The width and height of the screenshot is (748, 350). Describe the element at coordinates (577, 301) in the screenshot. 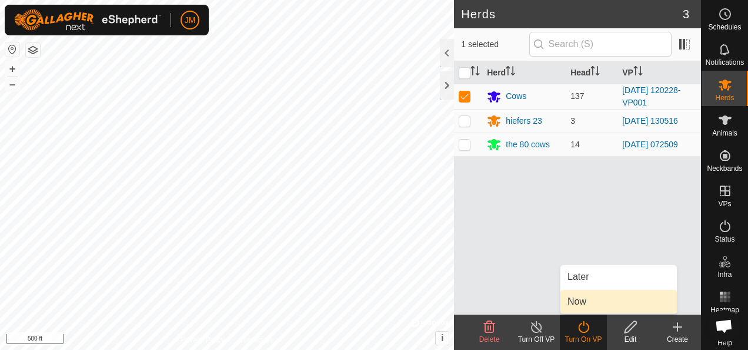

I see `span: Now` at that location.